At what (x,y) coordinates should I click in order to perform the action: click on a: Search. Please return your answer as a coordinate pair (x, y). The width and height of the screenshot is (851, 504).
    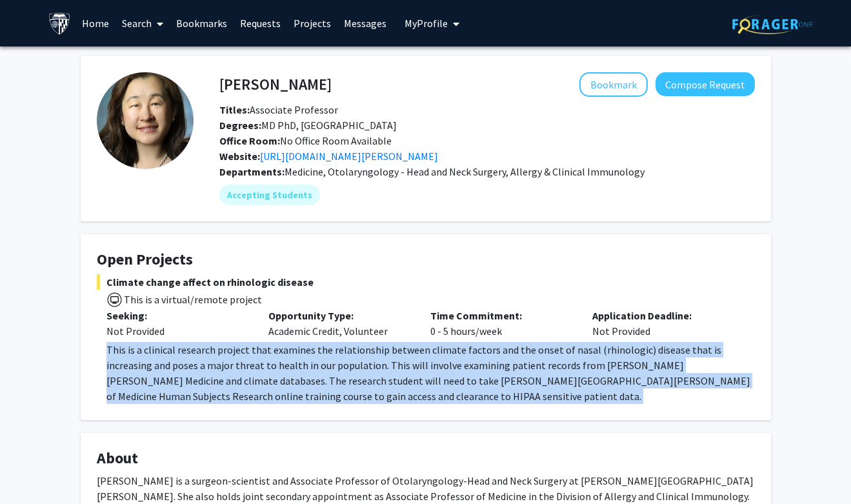
    Looking at the image, I should click on (142, 24).